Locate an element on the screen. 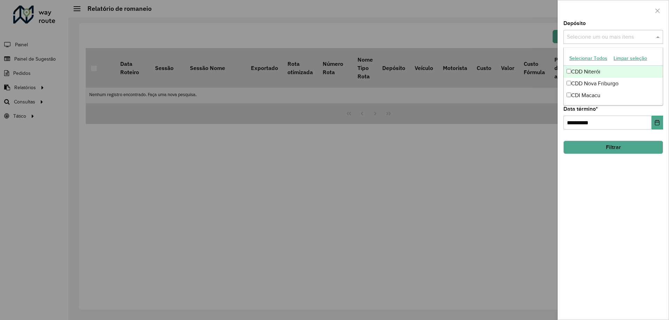 This screenshot has height=320, width=669. button: Choose Date is located at coordinates (657, 123).